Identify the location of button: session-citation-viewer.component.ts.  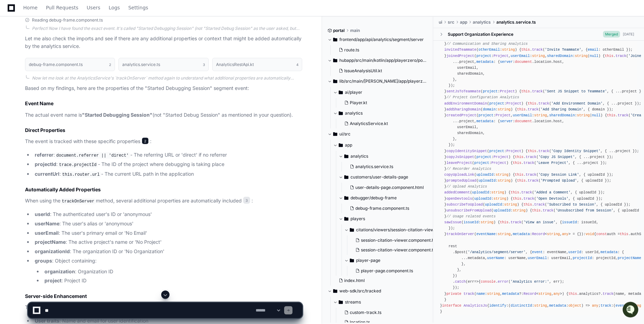
(397, 250).